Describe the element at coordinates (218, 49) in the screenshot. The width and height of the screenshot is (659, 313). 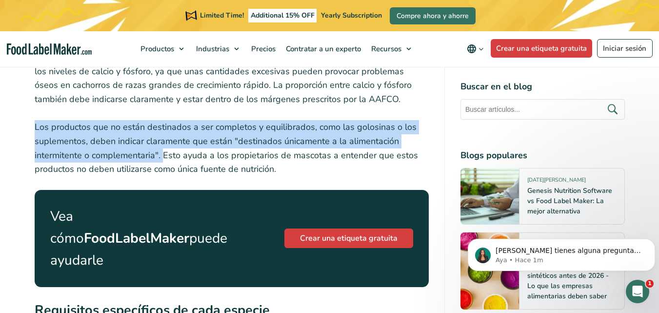
I see `a: Industrias` at that location.